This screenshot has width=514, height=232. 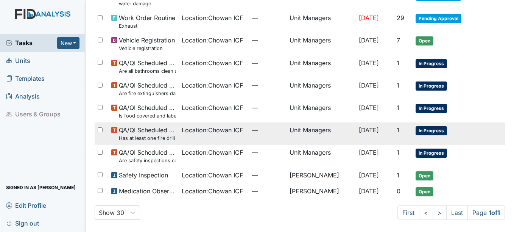 I want to click on span: QA/QI Scheduled Inspection Has at least one fire drill occurred per shift per quarter? (Third shi..., so click(x=147, y=133).